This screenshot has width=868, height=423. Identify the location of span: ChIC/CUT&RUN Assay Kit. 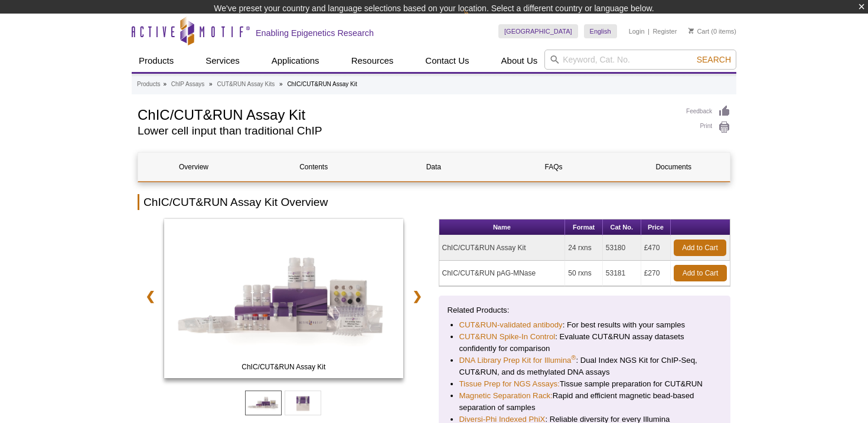
(284, 367).